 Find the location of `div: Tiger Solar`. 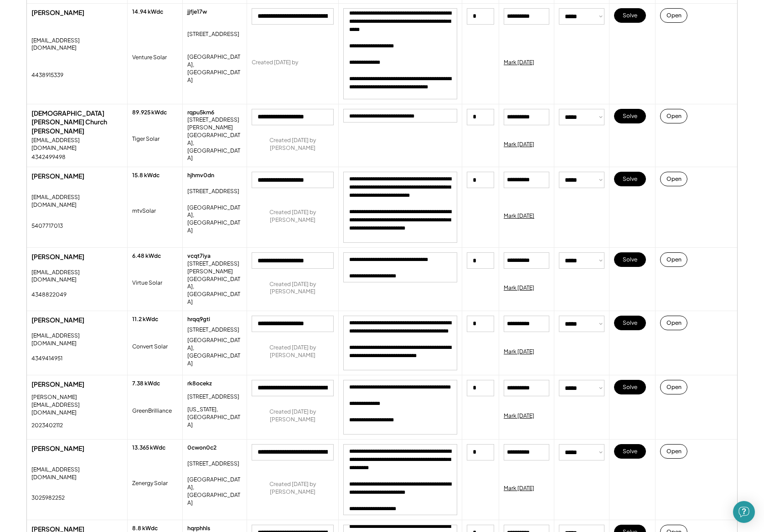

div: Tiger Solar is located at coordinates (146, 139).